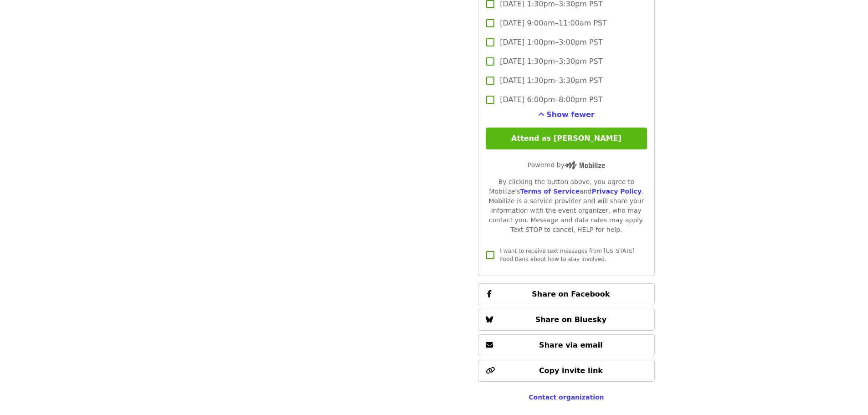  I want to click on button: Copy invite link, so click(566, 371).